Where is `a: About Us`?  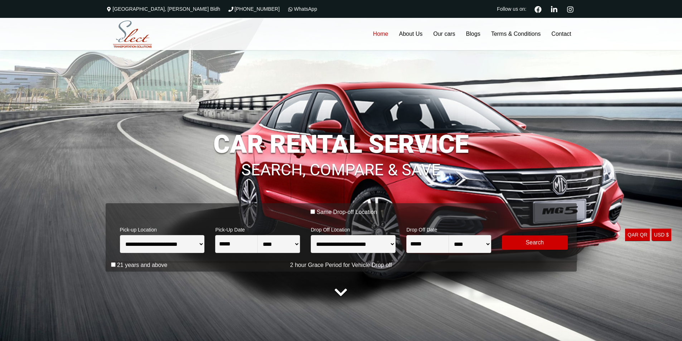 a: About Us is located at coordinates (411, 34).